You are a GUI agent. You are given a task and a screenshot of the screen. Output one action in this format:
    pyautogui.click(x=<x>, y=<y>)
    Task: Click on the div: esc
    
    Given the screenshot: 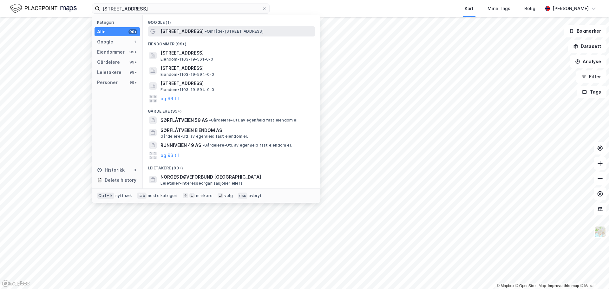 What is the action you would take?
    pyautogui.click(x=243, y=196)
    